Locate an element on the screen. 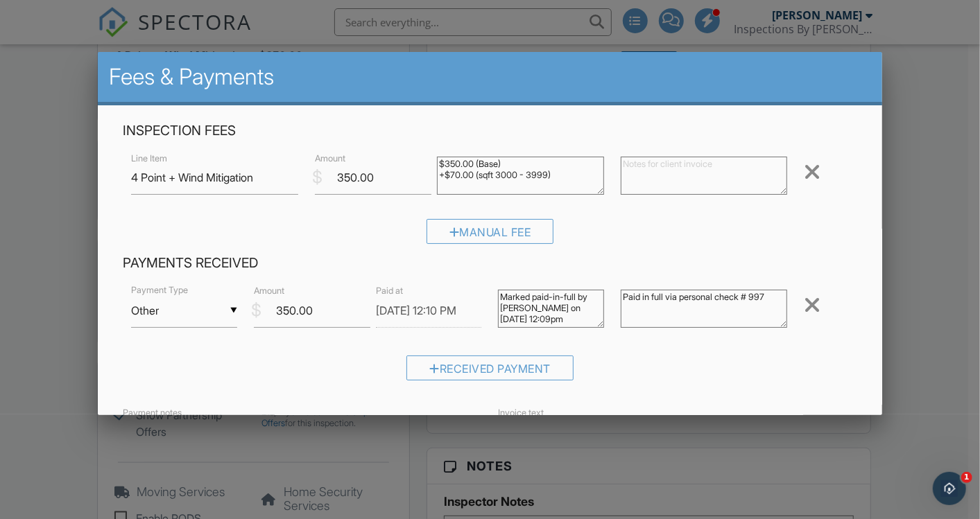 The image size is (980, 519). label: Payment Type is located at coordinates (160, 291).